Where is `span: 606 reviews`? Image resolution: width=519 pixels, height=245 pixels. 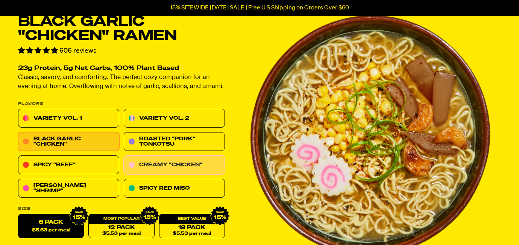 span: 606 reviews is located at coordinates (78, 51).